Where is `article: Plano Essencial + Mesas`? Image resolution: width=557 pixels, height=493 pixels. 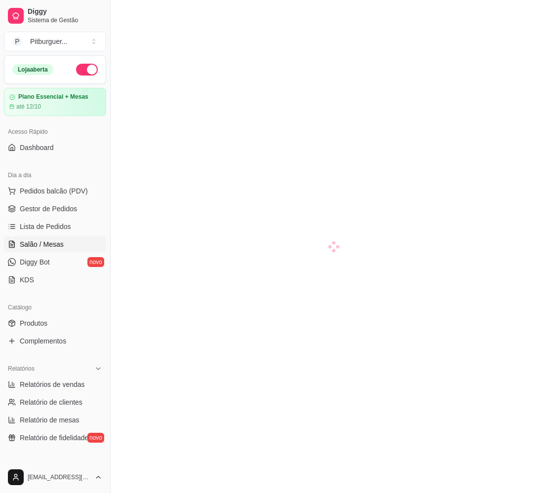
article: Plano Essencial + Mesas is located at coordinates (53, 97).